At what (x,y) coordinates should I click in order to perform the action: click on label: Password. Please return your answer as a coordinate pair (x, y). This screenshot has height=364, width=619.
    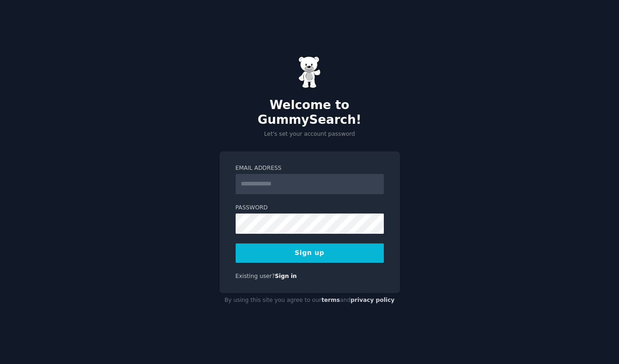
    Looking at the image, I should click on (310, 208).